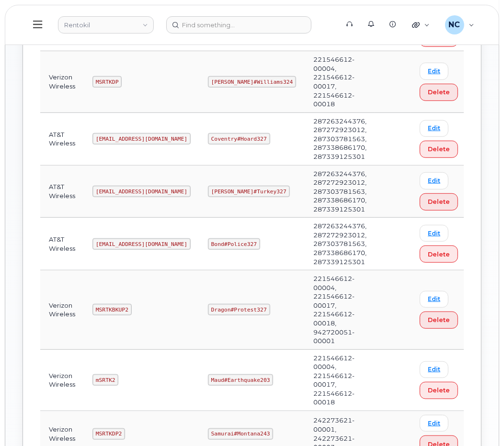  Describe the element at coordinates (239, 138) in the screenshot. I see `code: Coventry#Hoard327` at that location.